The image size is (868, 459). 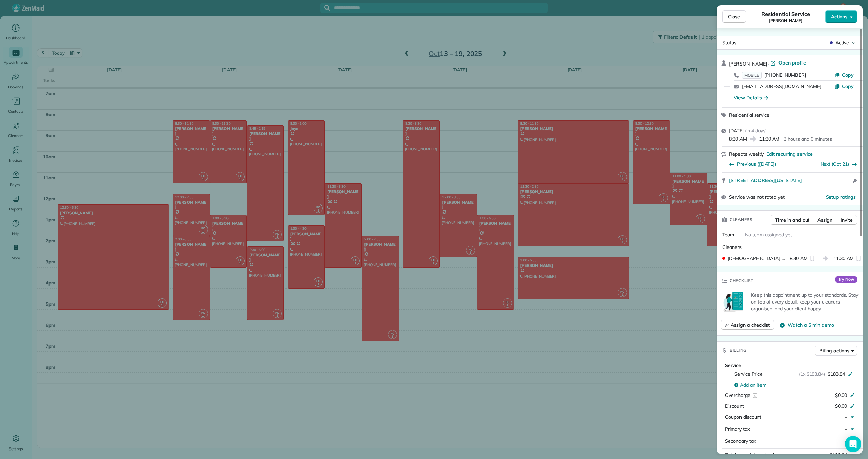 What do you see at coordinates (737, 429) in the screenshot?
I see `span: Primary tax` at bounding box center [737, 429].